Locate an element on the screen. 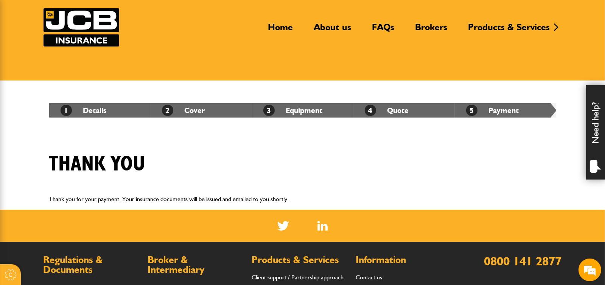 The height and width of the screenshot is (285, 605). img: Twitter is located at coordinates (283, 226).